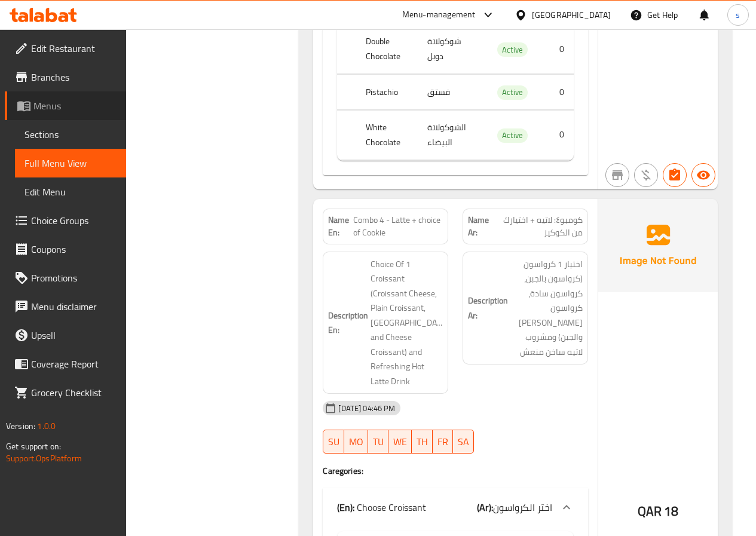  Describe the element at coordinates (73, 249) in the screenshot. I see `span: Coupons` at that location.